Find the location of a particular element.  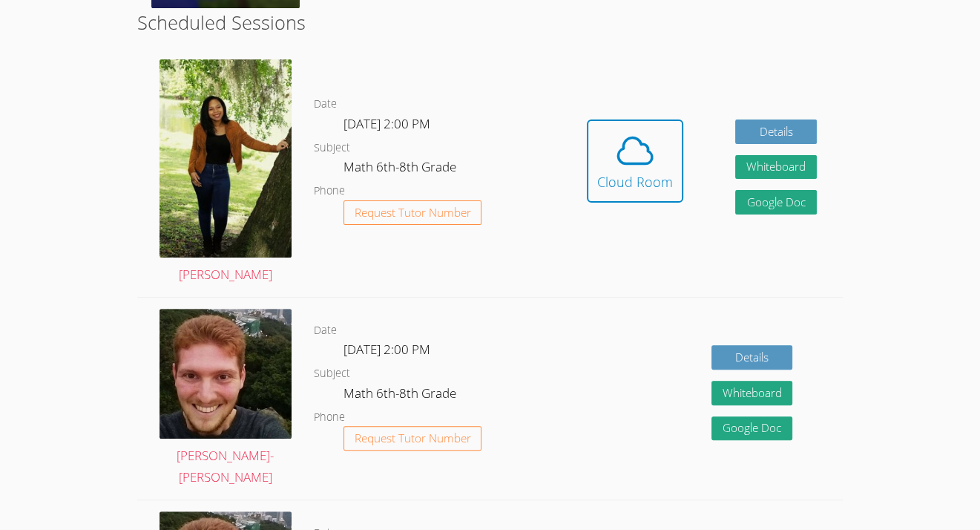

button: Cloud Room is located at coordinates (635, 161).